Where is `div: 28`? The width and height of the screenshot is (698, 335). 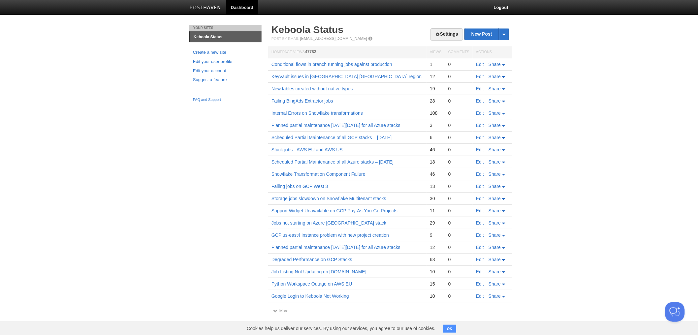 div: 28 is located at coordinates (436, 101).